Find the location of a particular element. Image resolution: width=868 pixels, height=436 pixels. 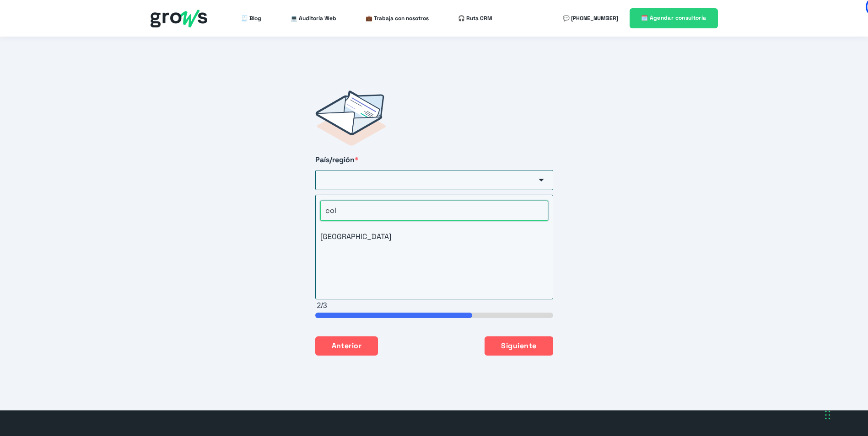

a: 💼 Trabaja con nosotros is located at coordinates (397, 18).